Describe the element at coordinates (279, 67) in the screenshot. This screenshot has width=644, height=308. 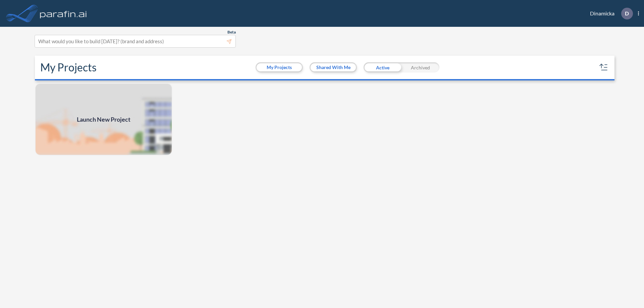
I see `button: My Projects` at that location.